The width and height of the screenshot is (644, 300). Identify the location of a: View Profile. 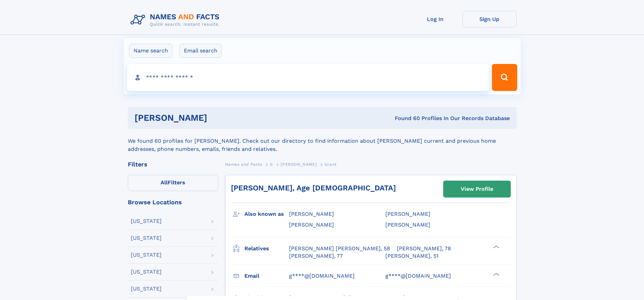
(477, 189).